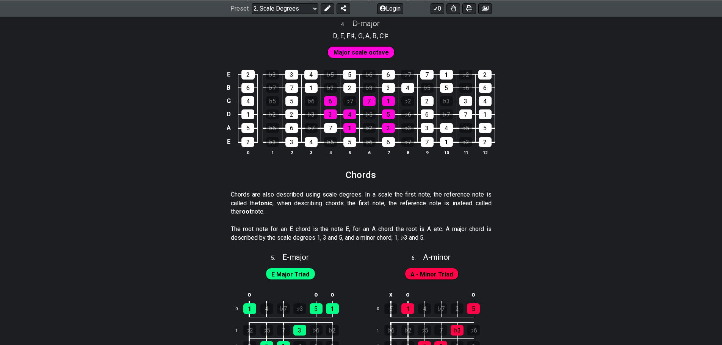 The image size is (722, 345). I want to click on td: 0, so click(240, 309).